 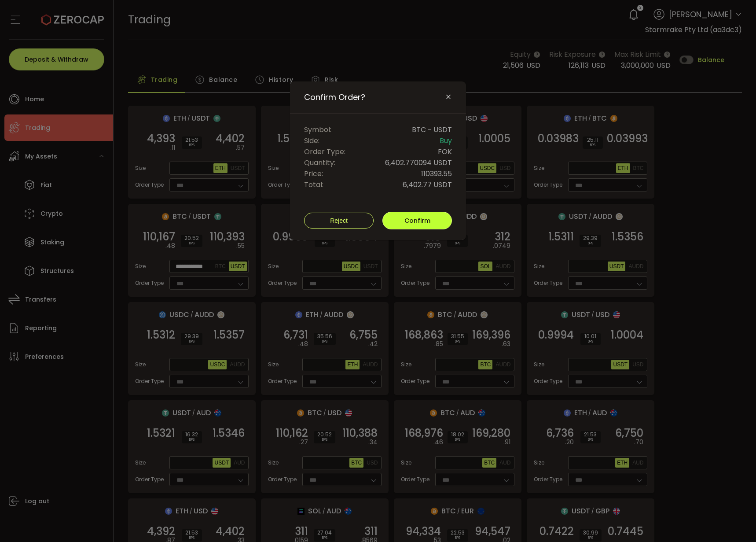 I want to click on button: Reject, so click(x=339, y=221).